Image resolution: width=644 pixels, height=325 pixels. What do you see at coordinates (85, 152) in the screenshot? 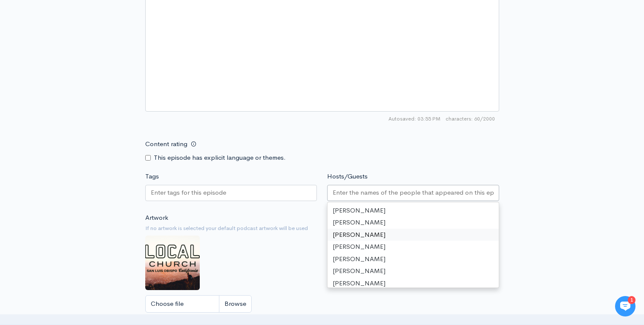
I see `p: Find an answer quickly` at bounding box center [85, 152].